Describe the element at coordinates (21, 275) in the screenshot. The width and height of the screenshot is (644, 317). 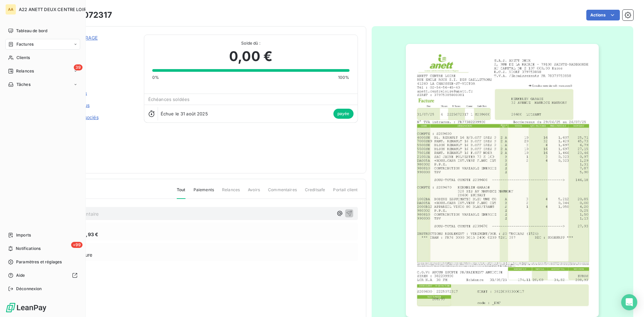
I see `span: Aide` at that location.